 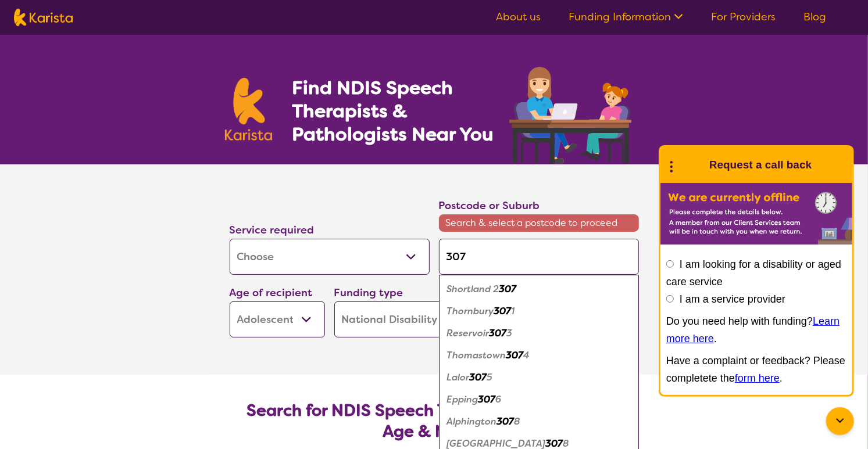 I want to click on label: Age of recipient, so click(x=271, y=292).